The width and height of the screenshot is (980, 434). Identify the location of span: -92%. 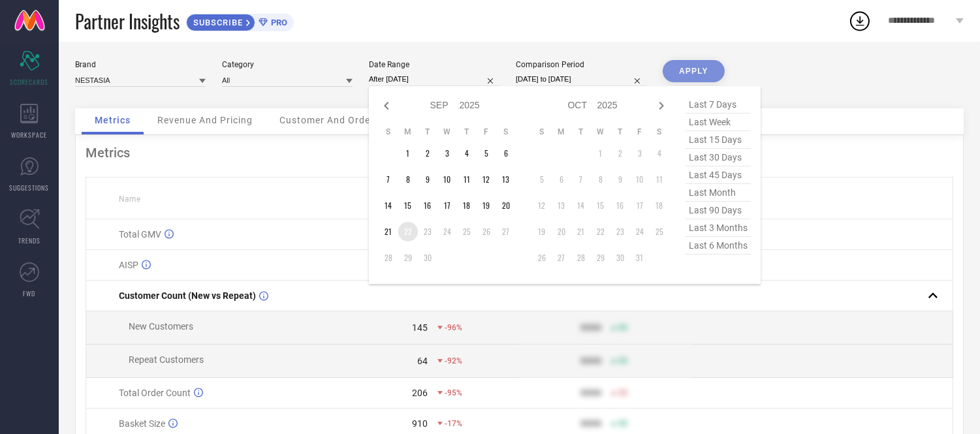
(453, 361).